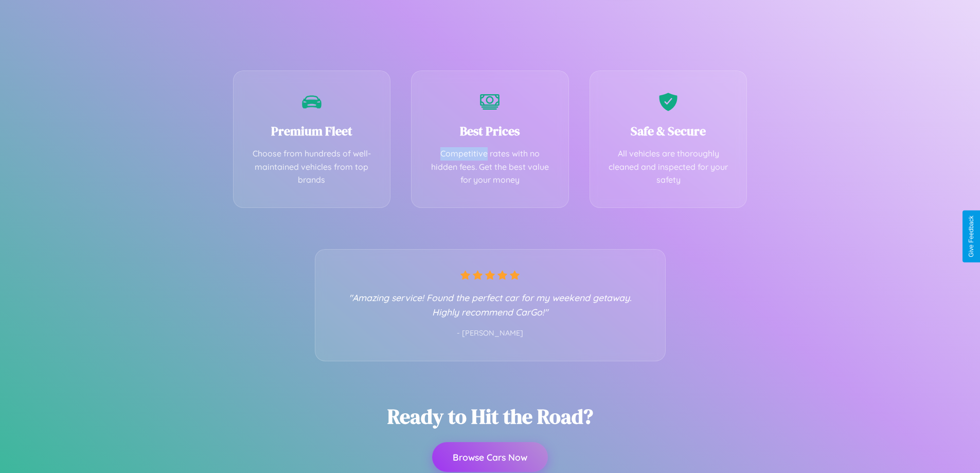 The height and width of the screenshot is (473, 980). What do you see at coordinates (312, 131) in the screenshot?
I see `h3: Premium Fleet` at bounding box center [312, 131].